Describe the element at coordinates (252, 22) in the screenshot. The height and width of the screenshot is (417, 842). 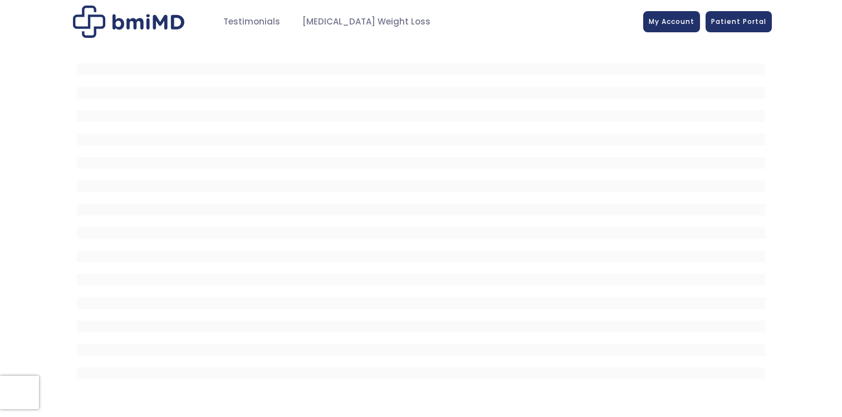
I see `a: Testimonials` at that location.